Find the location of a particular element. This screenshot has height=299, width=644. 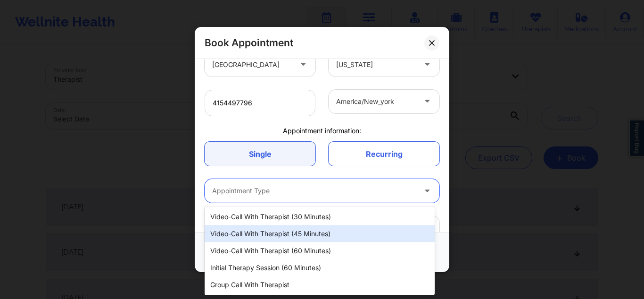

a: Single is located at coordinates (260, 153).